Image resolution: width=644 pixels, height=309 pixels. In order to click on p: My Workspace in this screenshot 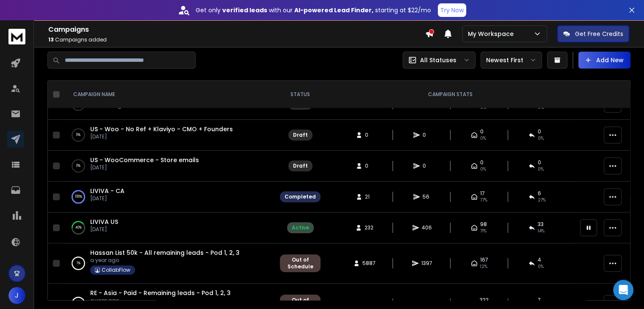, I will do `click(492, 34)`.